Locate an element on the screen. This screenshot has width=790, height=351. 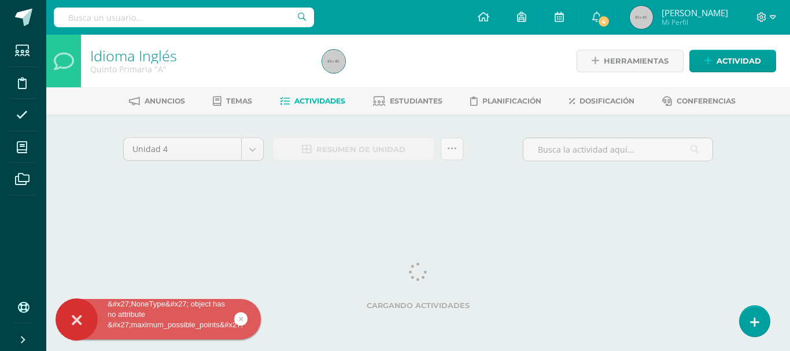
input: Busca un usuario... is located at coordinates (184, 17).